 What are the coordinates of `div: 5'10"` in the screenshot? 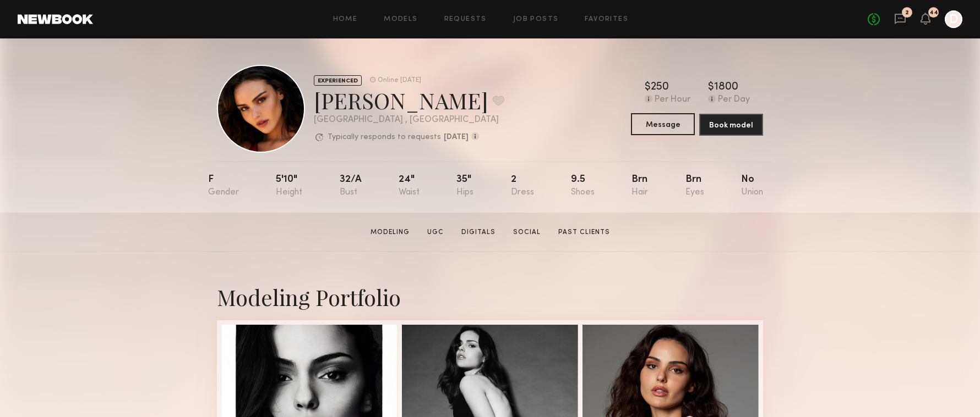 It's located at (289, 186).